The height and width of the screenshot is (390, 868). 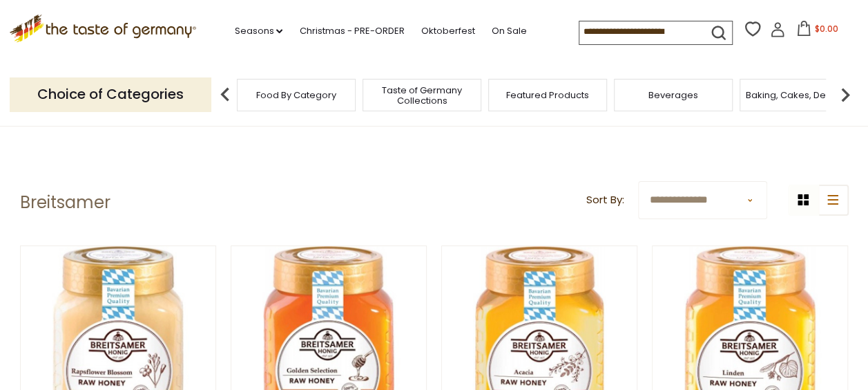 I want to click on a: Christmas - PRE-ORDER, so click(x=351, y=31).